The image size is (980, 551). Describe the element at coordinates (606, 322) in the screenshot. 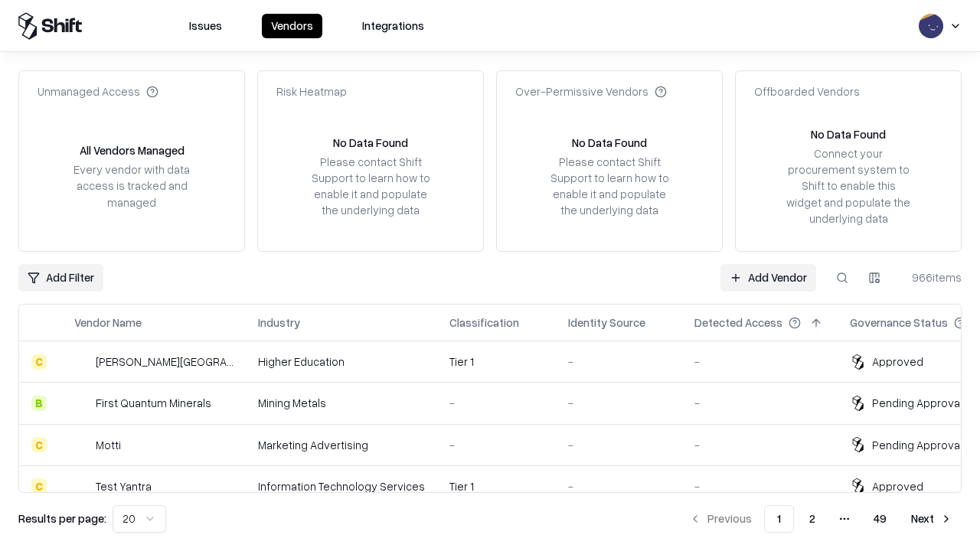

I see `div: Identity Source` at that location.